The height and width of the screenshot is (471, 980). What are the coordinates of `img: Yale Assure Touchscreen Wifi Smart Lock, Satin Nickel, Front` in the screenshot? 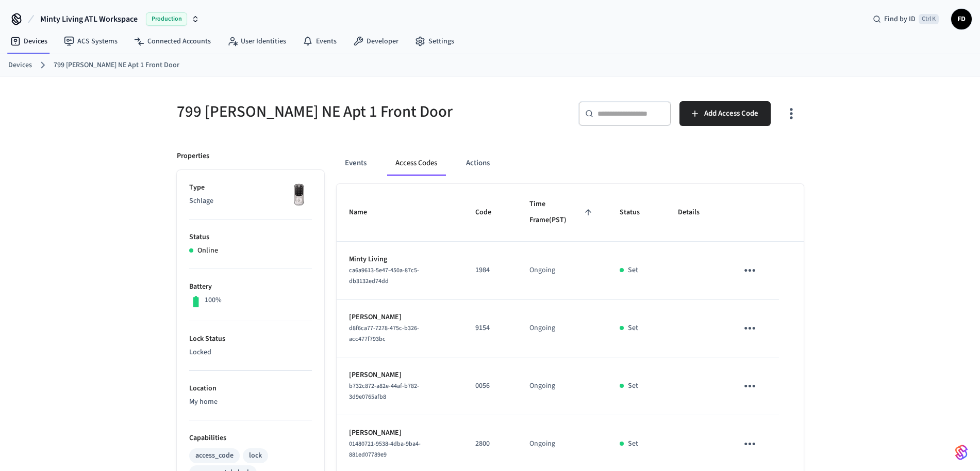 It's located at (299, 195).